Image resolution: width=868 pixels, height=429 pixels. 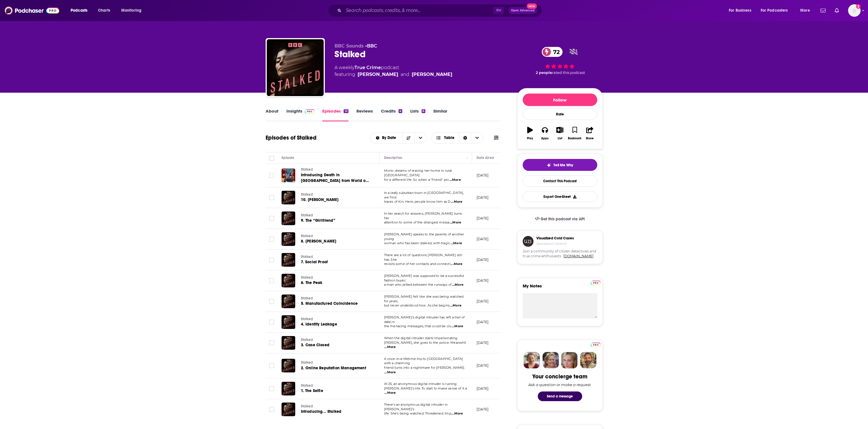 I want to click on button: Play, so click(x=530, y=133).